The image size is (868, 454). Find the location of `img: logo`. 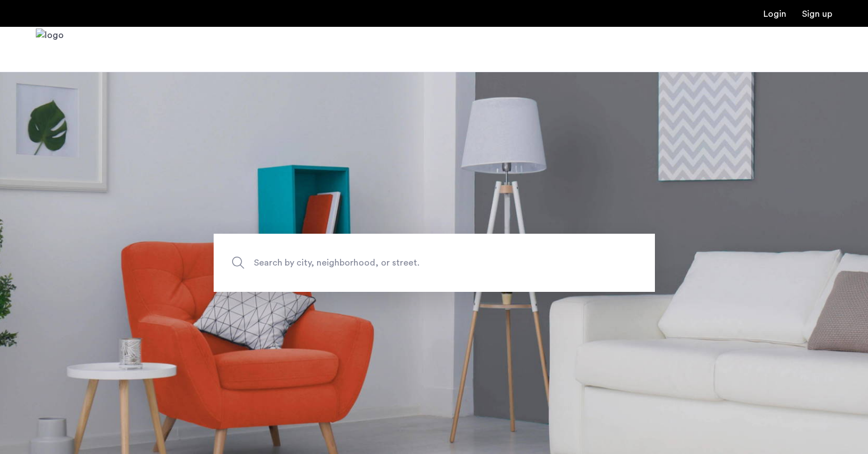

img: logo is located at coordinates (50, 49).